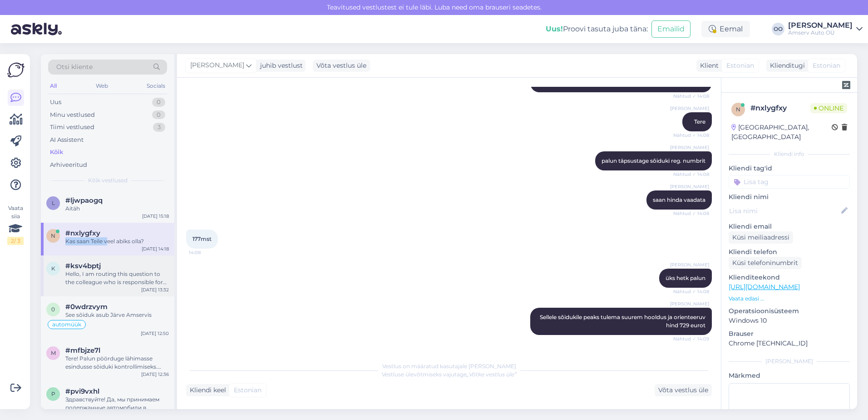 The image size is (868, 420). I want to click on span: Sellele sõidukile peaks tulema suurem hooldus ja orienteeruv hind 729 eurot, so click(623, 321).